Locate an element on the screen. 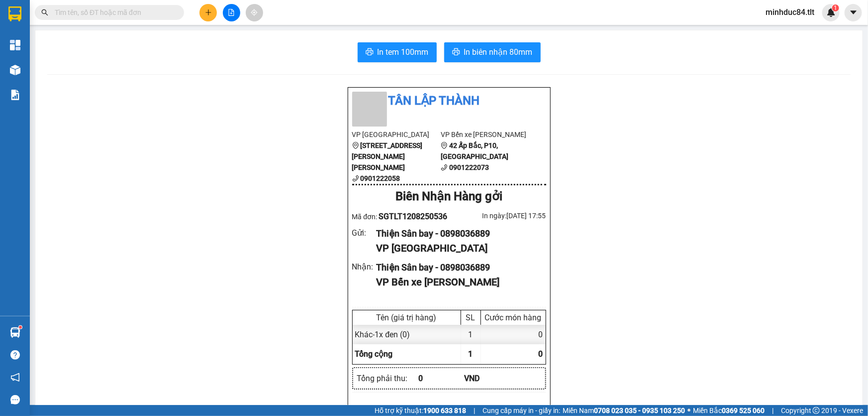  span: copyright is located at coordinates (817, 410).